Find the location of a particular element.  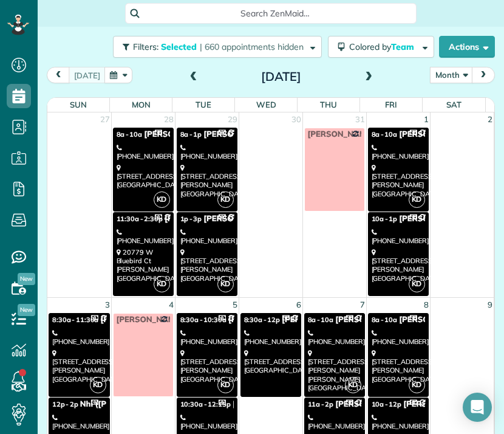

span: Team is located at coordinates (403, 47).